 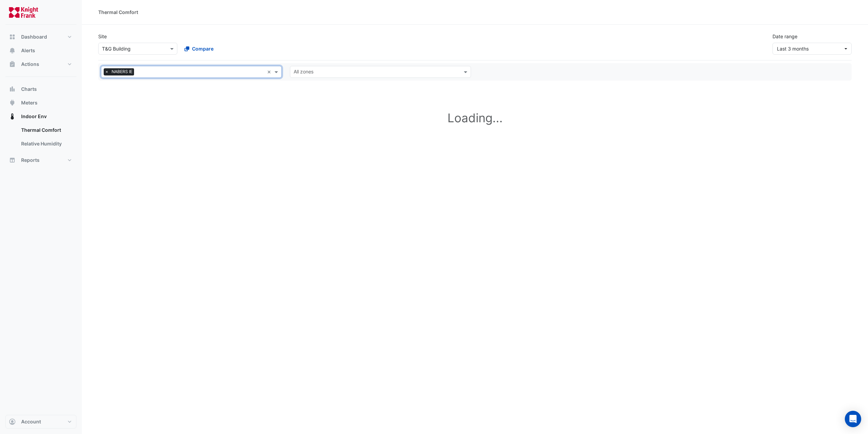 What do you see at coordinates (31, 421) in the screenshot?
I see `span: Account` at bounding box center [31, 421].